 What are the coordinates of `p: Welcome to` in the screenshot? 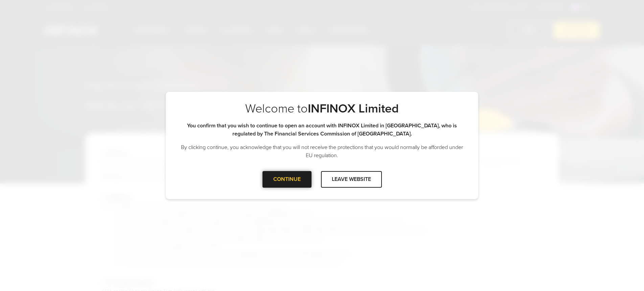 It's located at (322, 109).